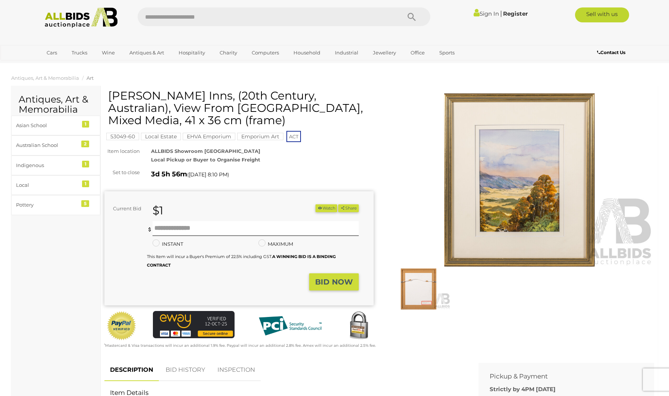 Image resolution: width=669 pixels, height=396 pixels. I want to click on a: Hospitality, so click(192, 53).